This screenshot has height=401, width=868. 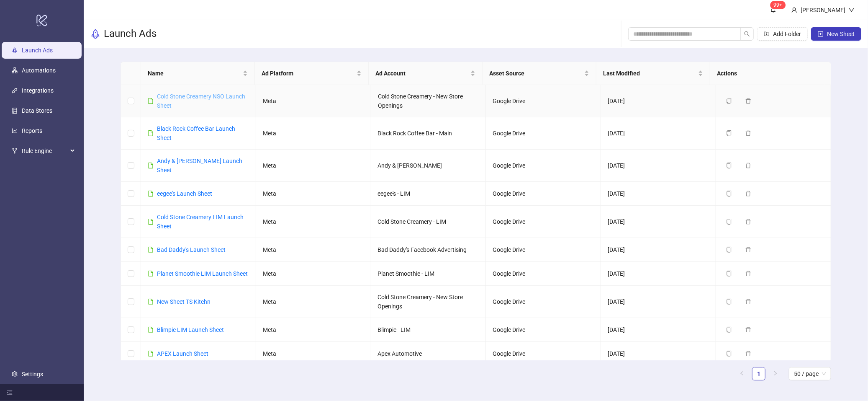 I want to click on button: Add Folder, so click(x=782, y=34).